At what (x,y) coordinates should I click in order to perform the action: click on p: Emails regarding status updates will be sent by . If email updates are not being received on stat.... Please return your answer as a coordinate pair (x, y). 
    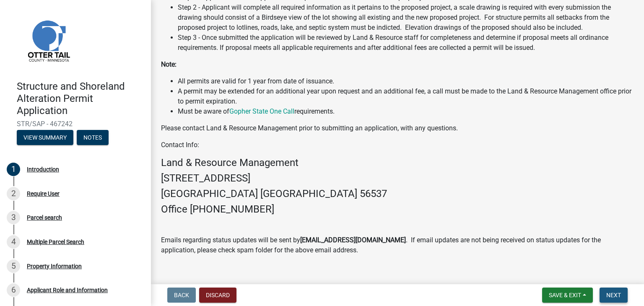
    Looking at the image, I should click on (398, 246).